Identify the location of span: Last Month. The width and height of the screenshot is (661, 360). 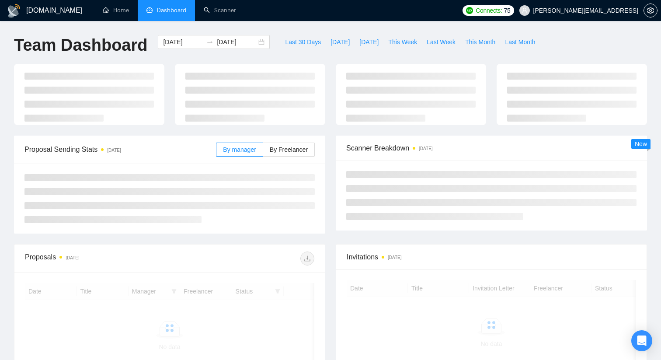
(520, 42).